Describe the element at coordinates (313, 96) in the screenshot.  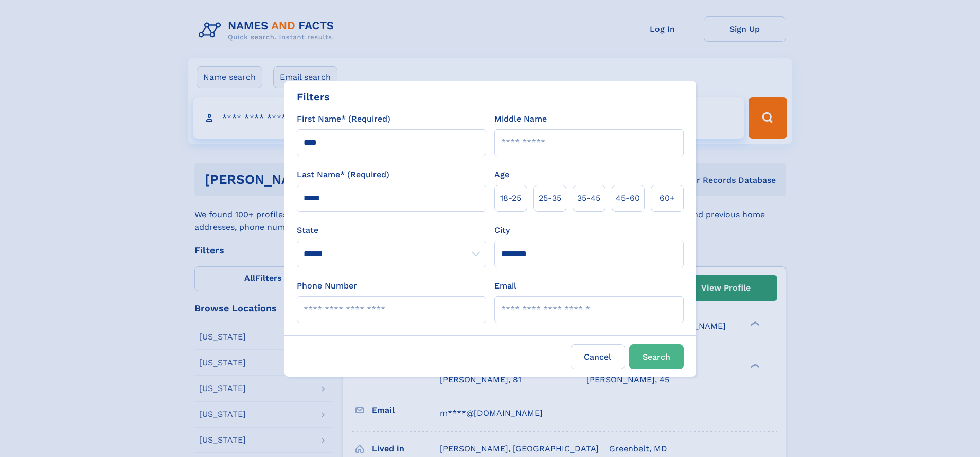
I see `div: Filters` at that location.